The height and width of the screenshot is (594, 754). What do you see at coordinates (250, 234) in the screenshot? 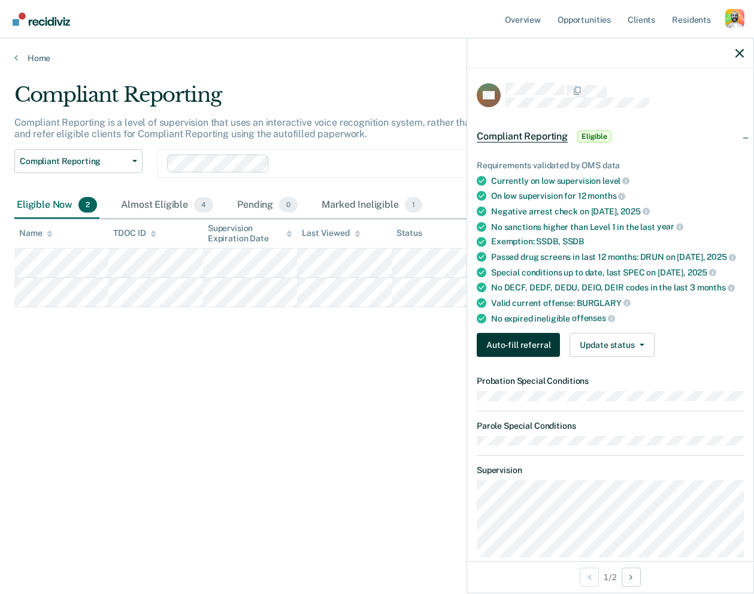
I see `div: Supervision Expiration Date` at bounding box center [250, 234].